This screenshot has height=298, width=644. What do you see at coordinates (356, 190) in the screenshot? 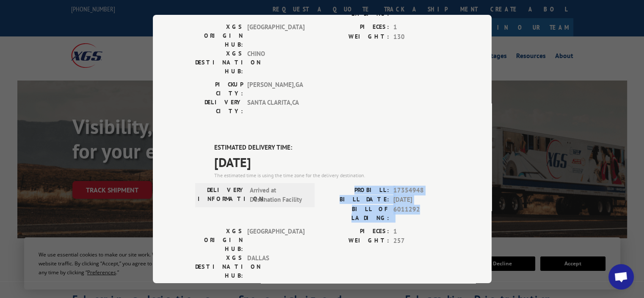
I see `label: PROBILL:` at bounding box center [356, 190].